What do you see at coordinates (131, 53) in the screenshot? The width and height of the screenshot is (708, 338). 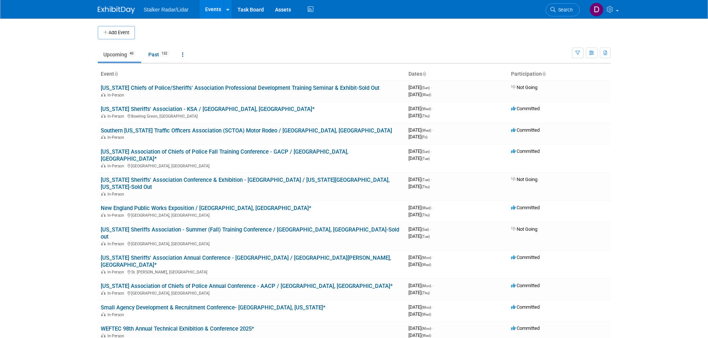 I see `span: 43` at bounding box center [131, 53].